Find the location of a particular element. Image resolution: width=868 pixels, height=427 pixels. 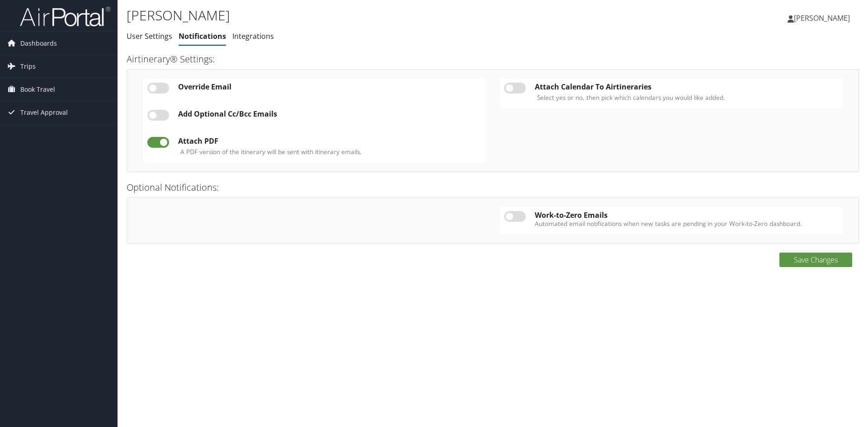

span: Travel Approval is located at coordinates (44, 113).